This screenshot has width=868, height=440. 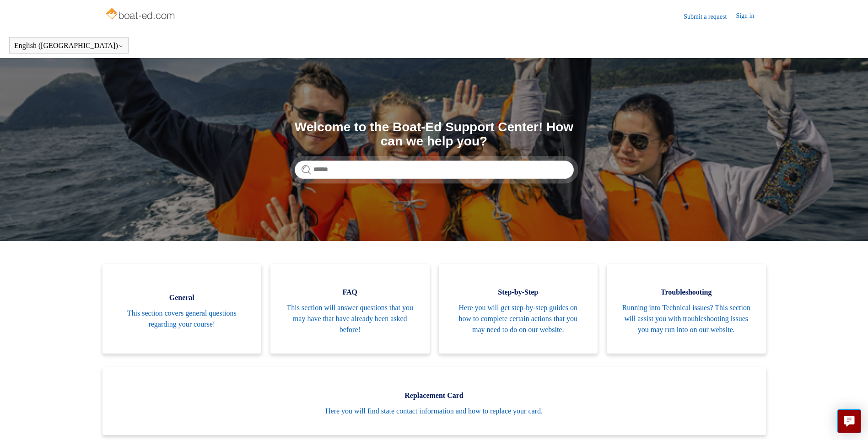 What do you see at coordinates (686, 319) in the screenshot?
I see `span: Running into Technical issues? This section will assist you with troubleshooting issues you may r...` at bounding box center [686, 319].